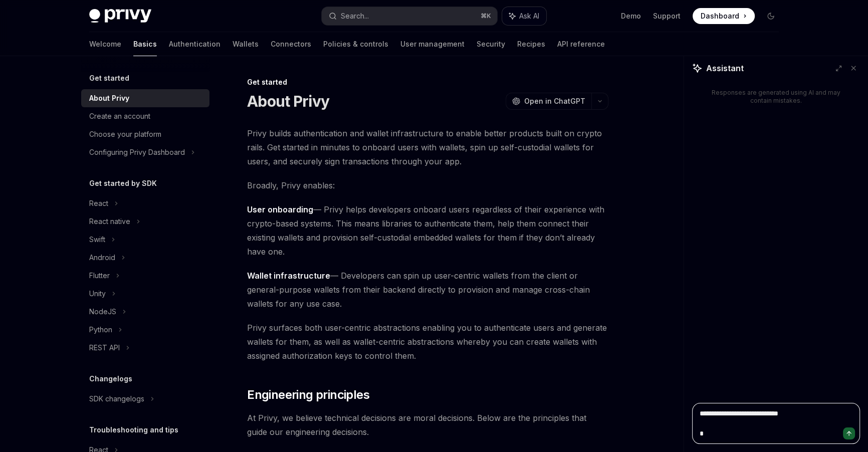 The height and width of the screenshot is (452, 868). What do you see at coordinates (428, 82) in the screenshot?
I see `div: Get started` at bounding box center [428, 82].